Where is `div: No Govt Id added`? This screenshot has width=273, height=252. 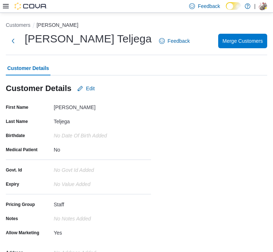 div: No Govt Id added is located at coordinates (102, 169).